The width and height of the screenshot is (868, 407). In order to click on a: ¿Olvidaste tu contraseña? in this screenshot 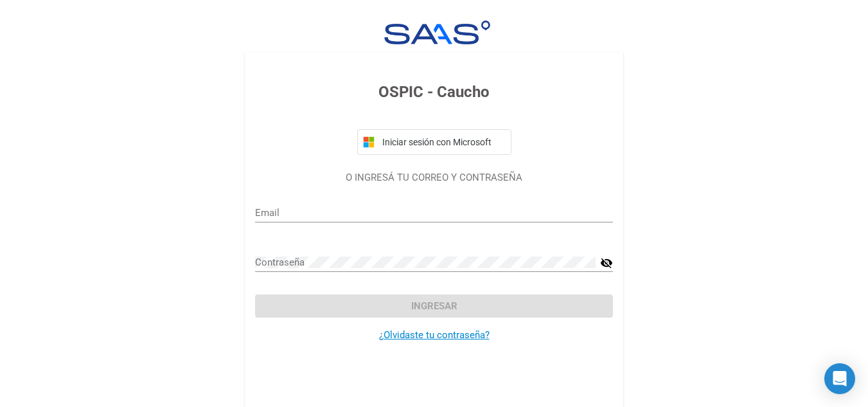, I will do `click(434, 335)`.